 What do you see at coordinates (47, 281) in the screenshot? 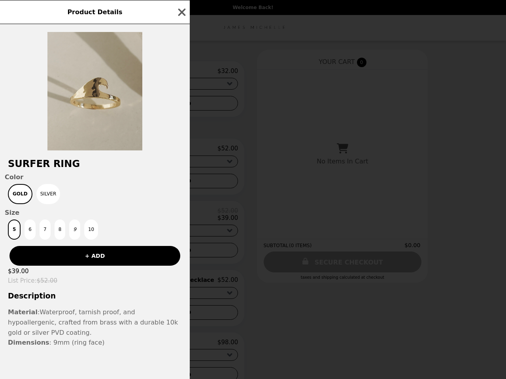
I see `span: $52.00` at bounding box center [47, 281].